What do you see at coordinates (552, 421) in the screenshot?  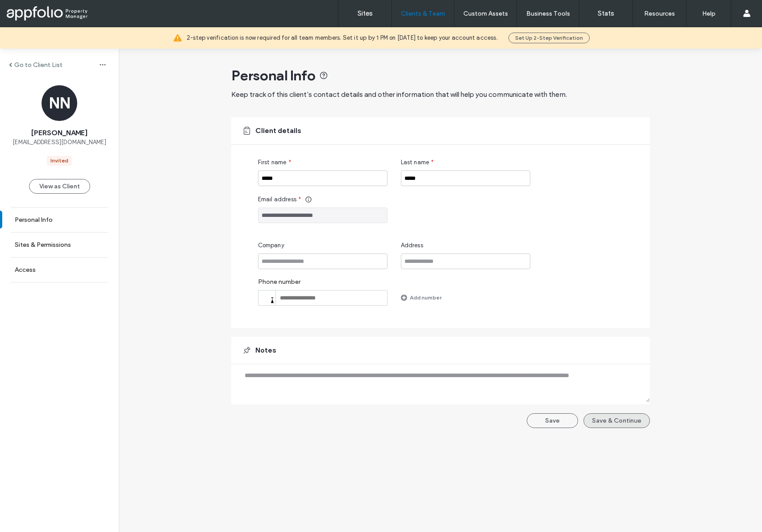 I see `button: Save` at bounding box center [552, 421].